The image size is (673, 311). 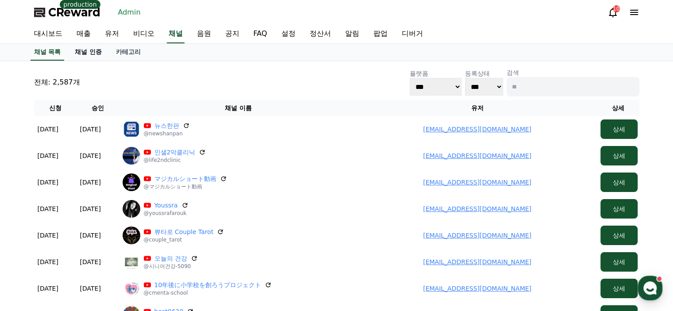 I want to click on div: 10, so click(x=616, y=9).